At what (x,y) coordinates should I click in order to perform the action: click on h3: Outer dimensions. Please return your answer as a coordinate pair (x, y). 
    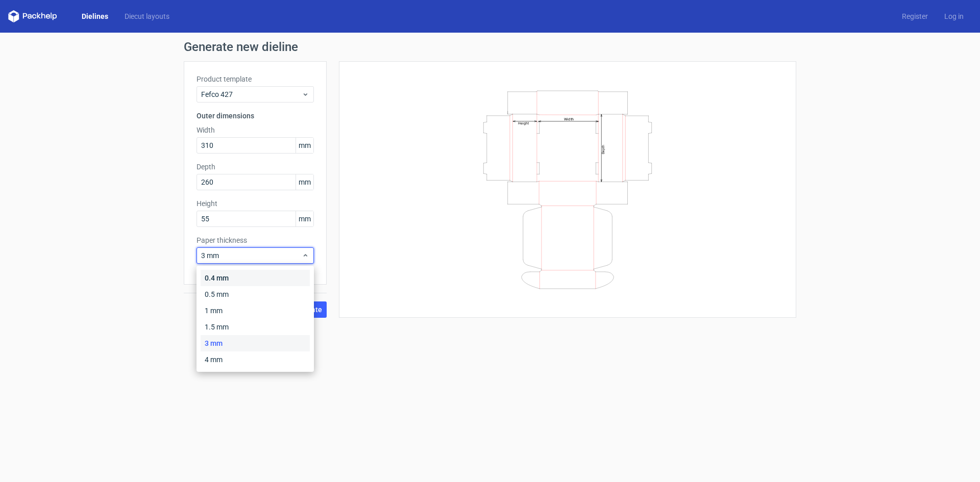
    Looking at the image, I should click on (256, 116).